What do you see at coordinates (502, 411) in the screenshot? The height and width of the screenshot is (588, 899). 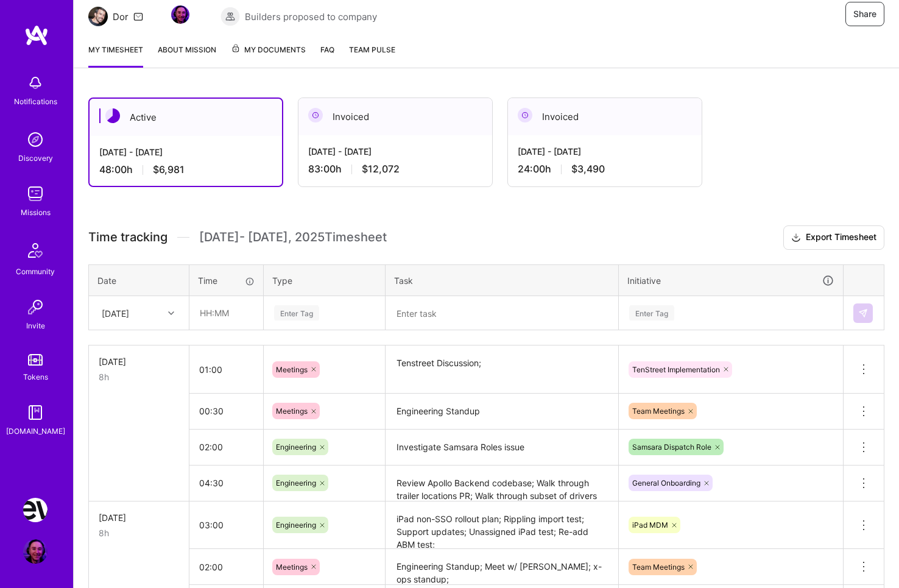 I see `textarea: Engineering Standup` at bounding box center [502, 411].